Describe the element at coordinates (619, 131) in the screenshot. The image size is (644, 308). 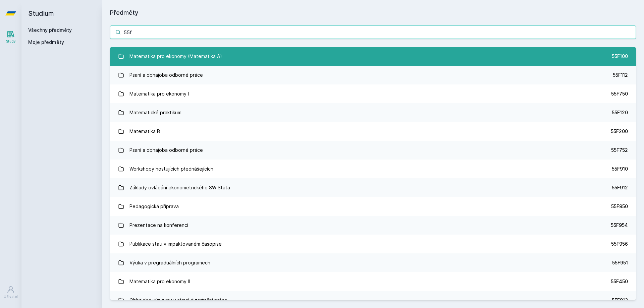
I see `div: 55F200` at that location.